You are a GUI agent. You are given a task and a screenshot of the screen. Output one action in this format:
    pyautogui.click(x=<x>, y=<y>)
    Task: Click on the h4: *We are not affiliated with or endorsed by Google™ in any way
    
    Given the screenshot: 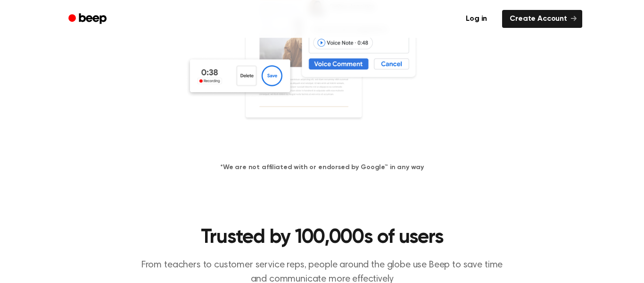 What is the action you would take?
    pyautogui.click(x=322, y=167)
    